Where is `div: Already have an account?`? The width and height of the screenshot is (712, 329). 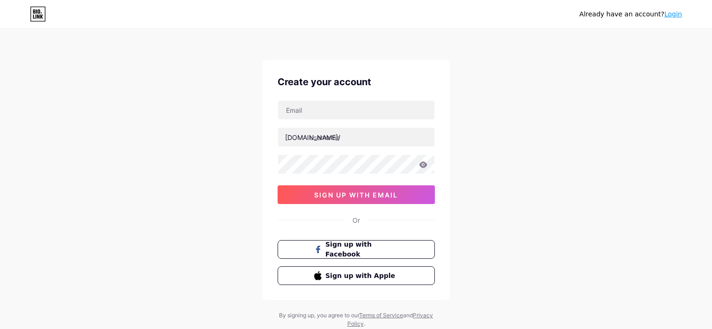
div: Already have an account? is located at coordinates (630, 14).